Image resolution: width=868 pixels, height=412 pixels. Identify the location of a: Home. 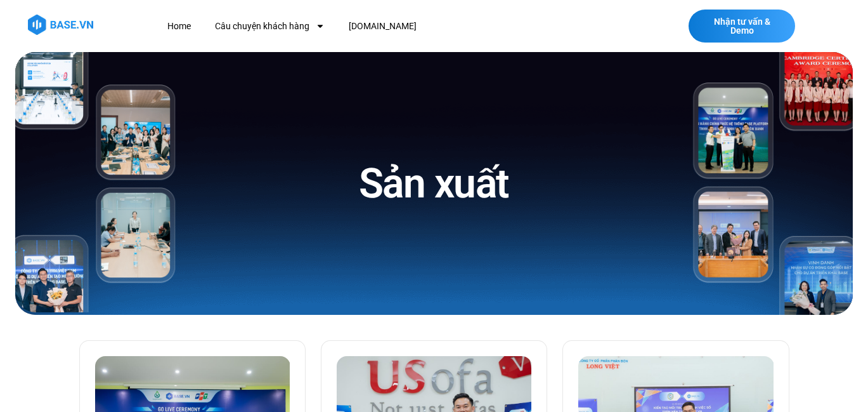
(179, 26).